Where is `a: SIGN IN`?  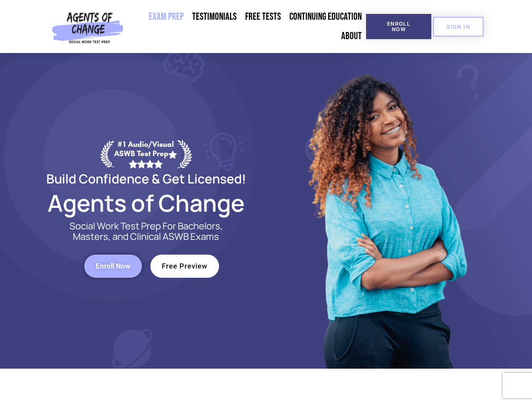
a: SIGN IN is located at coordinates (458, 26).